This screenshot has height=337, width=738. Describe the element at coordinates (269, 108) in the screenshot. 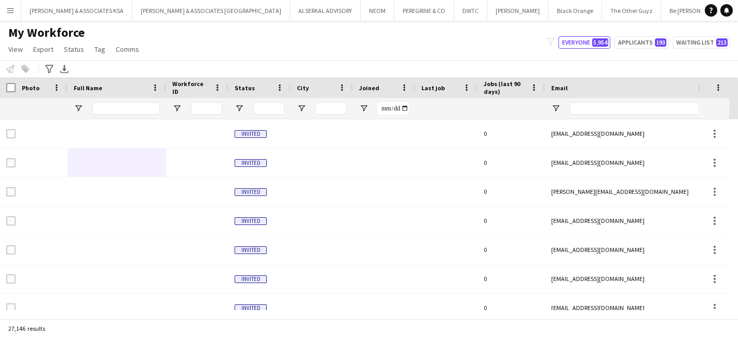

I see `input: Status Filter Input` at that location.